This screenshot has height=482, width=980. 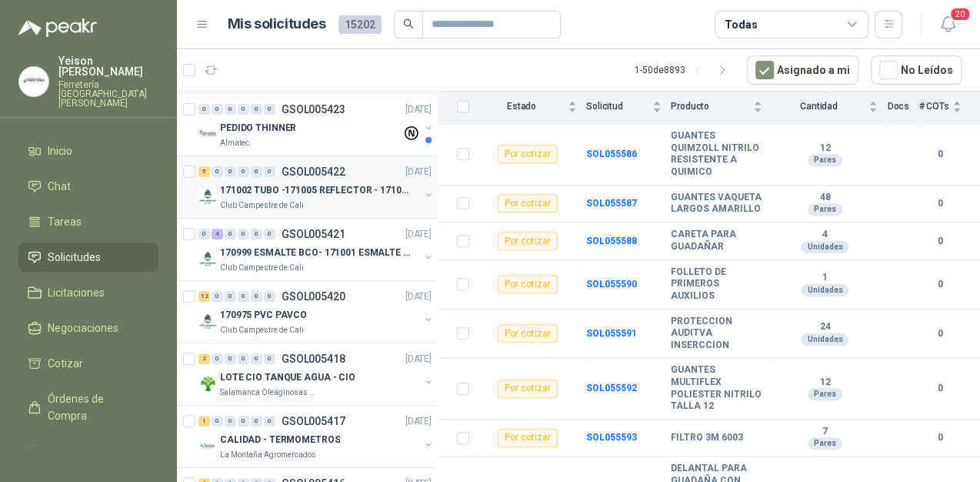 I want to click on span: # COTs, so click(x=935, y=107).